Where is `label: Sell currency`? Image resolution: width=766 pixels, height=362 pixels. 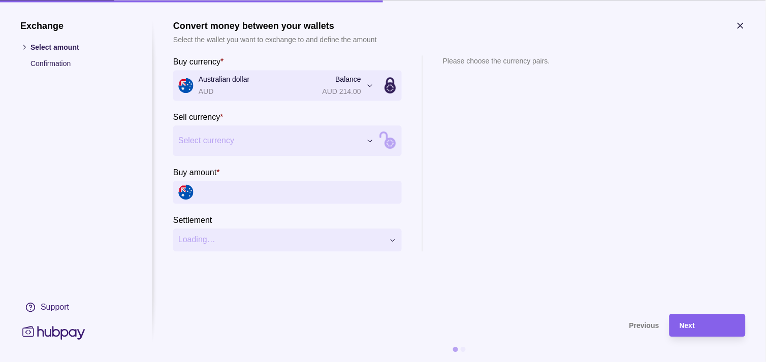 label: Sell currency is located at coordinates (198, 117).